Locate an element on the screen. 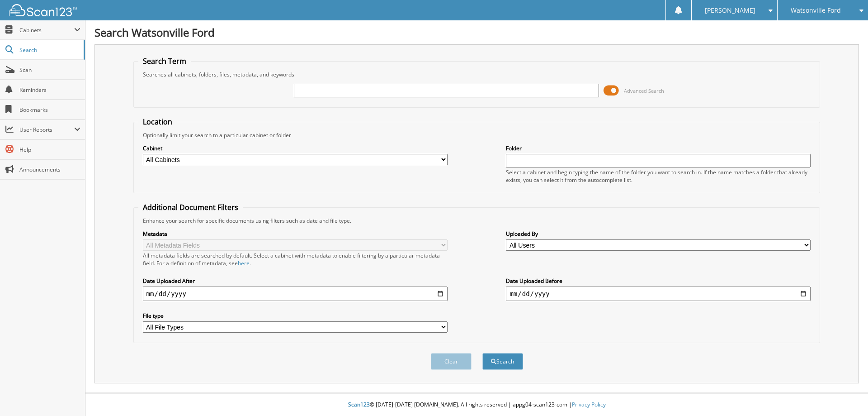  span: Watsonville Ford is located at coordinates (816, 11).